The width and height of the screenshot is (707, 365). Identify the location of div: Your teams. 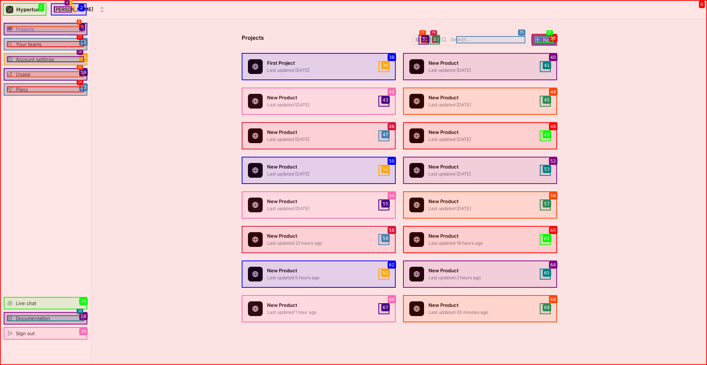
(29, 44).